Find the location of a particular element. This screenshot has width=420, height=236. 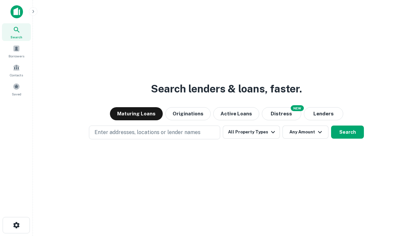

button: All Property Types is located at coordinates (251, 132).